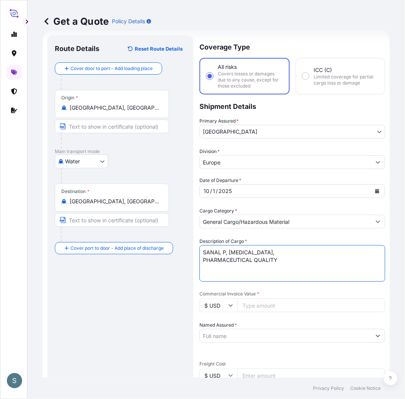 This screenshot has width=405, height=399. Describe the element at coordinates (206, 191) in the screenshot. I see `div: month,` at that location.